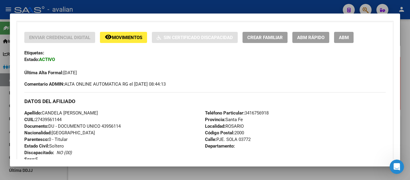 The height and width of the screenshot is (180, 410). I want to click on span: 2000, so click(225, 133).